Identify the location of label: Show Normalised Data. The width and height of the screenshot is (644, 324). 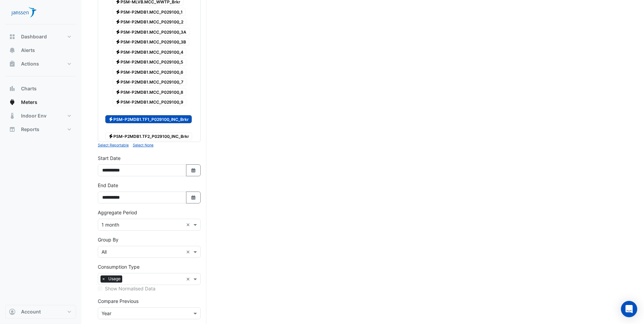
(130, 288).